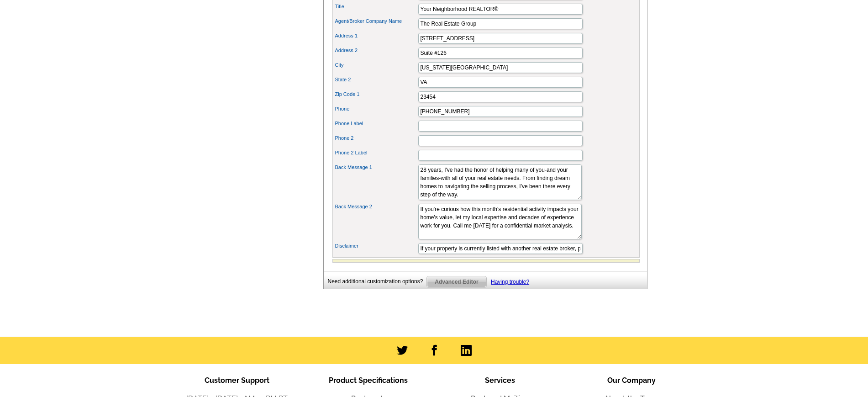 The image size is (868, 397). Describe the element at coordinates (376, 94) in the screenshot. I see `label: Zip Code 1` at that location.